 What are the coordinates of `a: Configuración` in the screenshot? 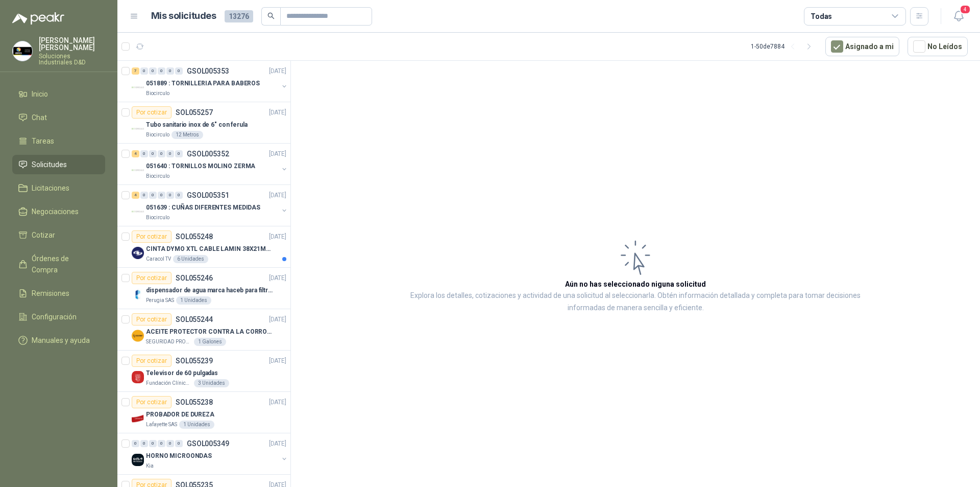 It's located at (58, 316).